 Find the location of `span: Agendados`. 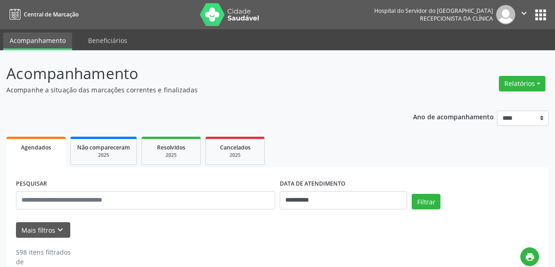

span: Agendados is located at coordinates (36, 147).